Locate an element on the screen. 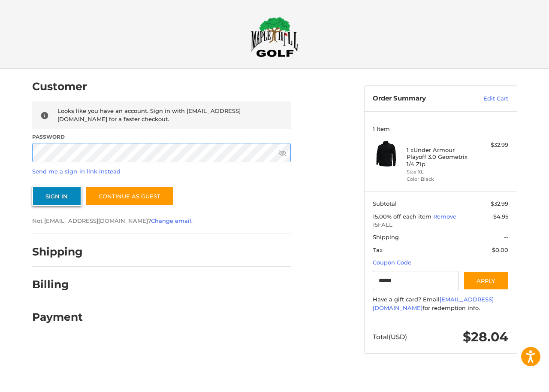  a: Remove is located at coordinates (445, 216).